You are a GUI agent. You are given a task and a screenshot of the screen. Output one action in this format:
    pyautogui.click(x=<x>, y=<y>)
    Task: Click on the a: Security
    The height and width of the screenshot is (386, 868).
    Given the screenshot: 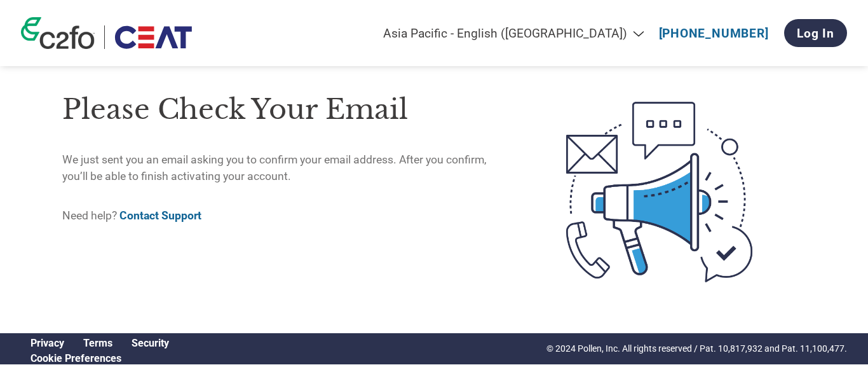 What is the action you would take?
    pyautogui.click(x=150, y=342)
    